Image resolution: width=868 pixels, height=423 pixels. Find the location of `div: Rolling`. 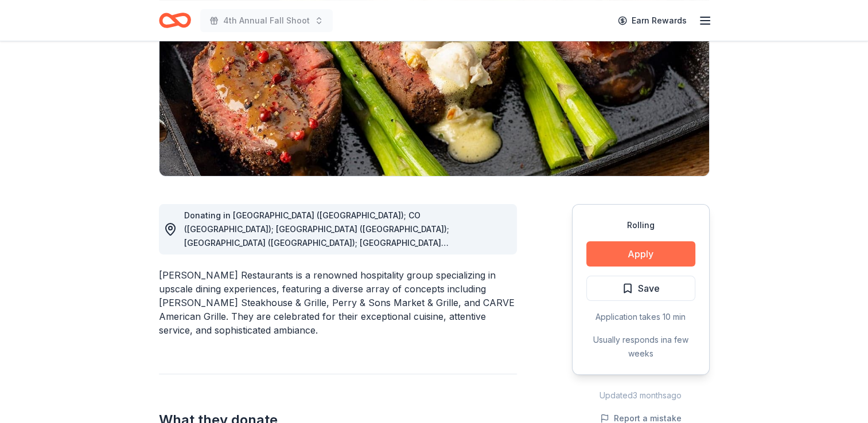

div: Rolling is located at coordinates (641, 225).